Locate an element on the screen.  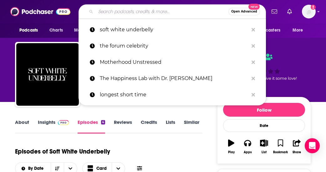
img: Podchaser Pro is located at coordinates (63, 123).